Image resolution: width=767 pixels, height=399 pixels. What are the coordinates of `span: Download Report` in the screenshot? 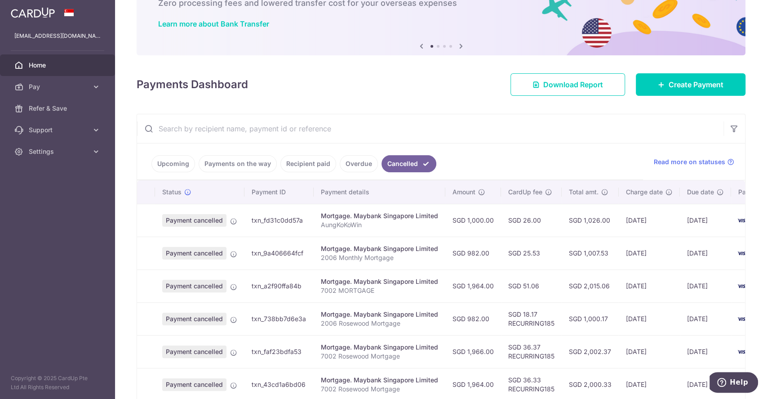 It's located at (573, 85).